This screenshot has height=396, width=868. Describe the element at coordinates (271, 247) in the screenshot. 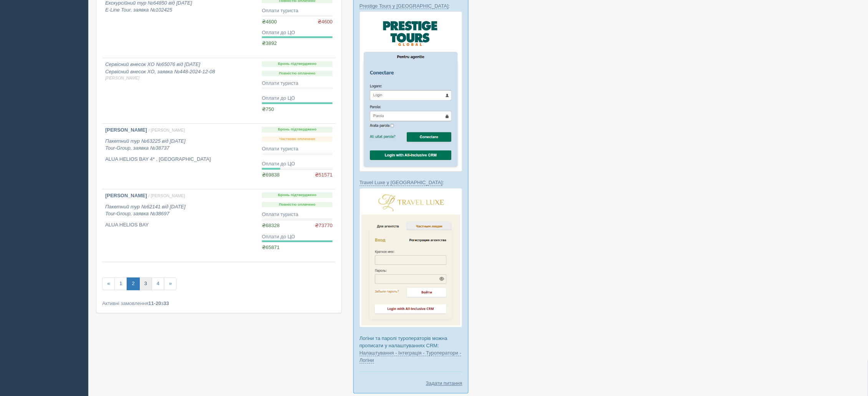

I see `span: ₴65871` at that location.